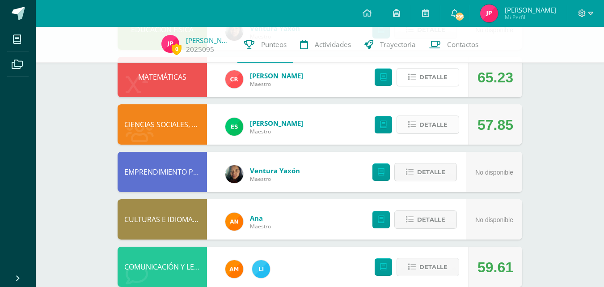 The width and height of the screenshot is (604, 287). What do you see at coordinates (460, 17) in the screenshot?
I see `span: 295` at bounding box center [460, 17].